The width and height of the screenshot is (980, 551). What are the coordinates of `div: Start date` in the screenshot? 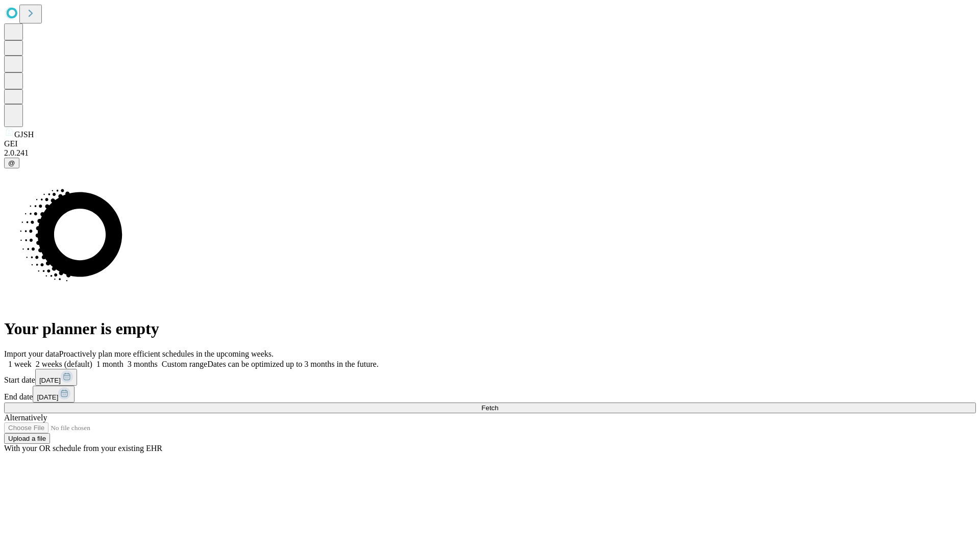 It's located at (490, 377).